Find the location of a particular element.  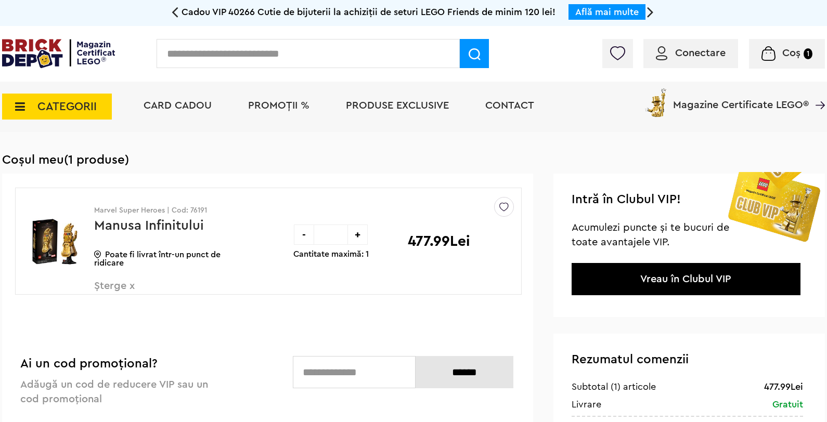

span: Conectare is located at coordinates (700, 53).